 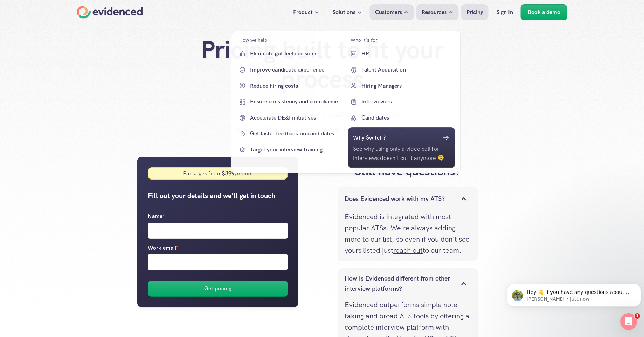 I want to click on a: Accelerate DE&I initiatives, so click(x=290, y=118).